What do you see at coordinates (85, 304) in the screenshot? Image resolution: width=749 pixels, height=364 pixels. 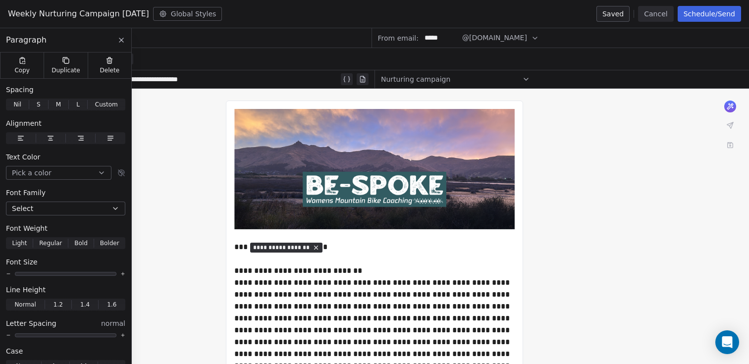 I see `span: 1.4` at bounding box center [85, 304].